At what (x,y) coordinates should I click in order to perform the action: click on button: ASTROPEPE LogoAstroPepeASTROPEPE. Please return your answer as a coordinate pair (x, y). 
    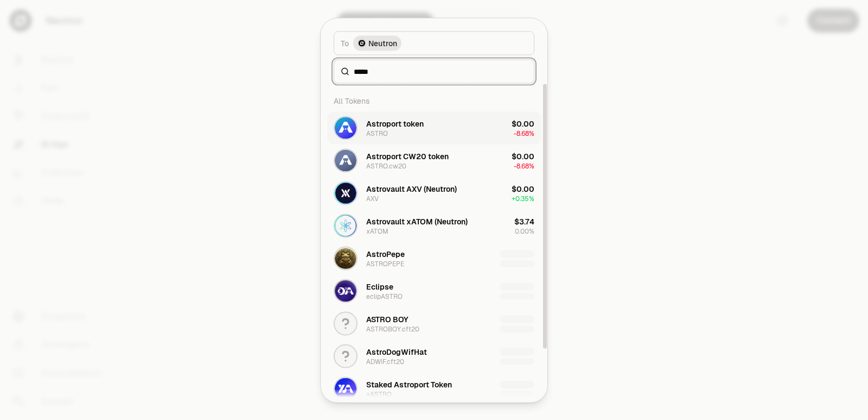
    Looking at the image, I should click on (434, 258).